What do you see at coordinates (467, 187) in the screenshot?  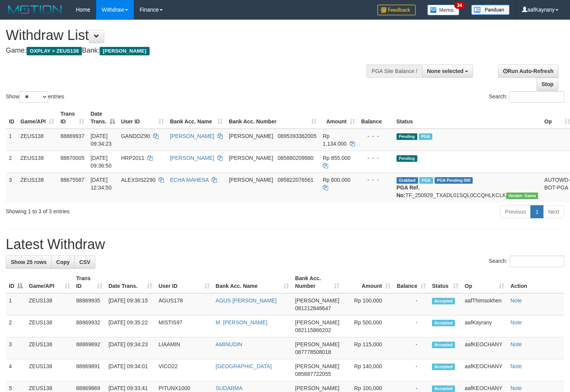 I see `td: TF_250929_TXADL01SQL0CCQHLKCLK` at bounding box center [467, 187].